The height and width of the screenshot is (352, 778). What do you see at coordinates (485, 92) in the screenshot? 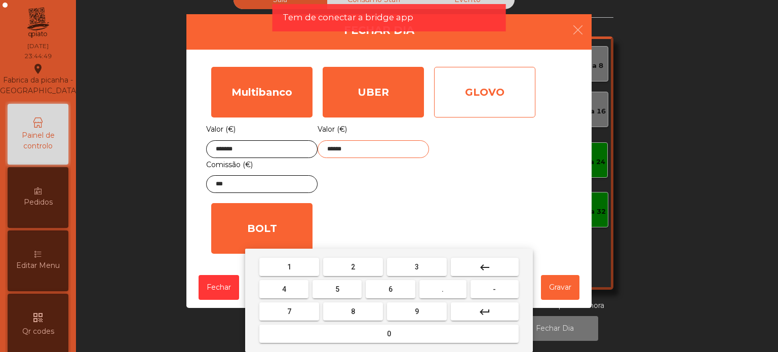
I see `div: GLOVO` at bounding box center [485, 92].